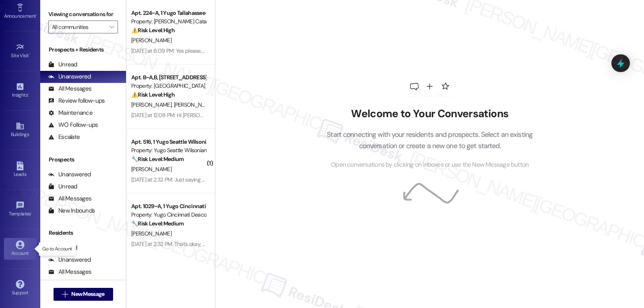  What do you see at coordinates (83, 159) in the screenshot?
I see `div: Prospects` at bounding box center [83, 159].